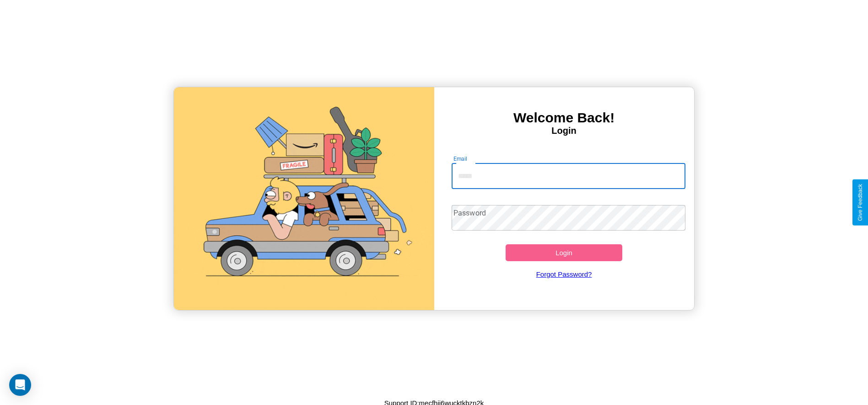 This screenshot has width=868, height=405. Describe the element at coordinates (461, 158) in the screenshot. I see `label: Email` at that location.